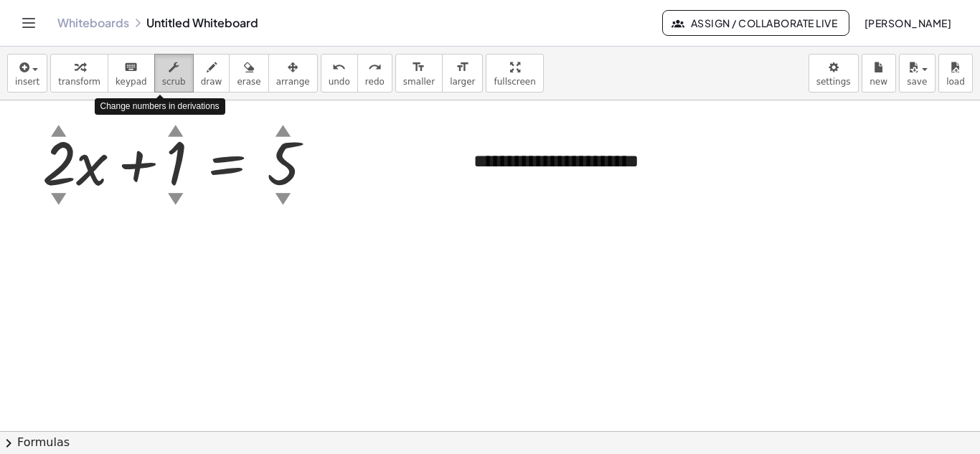 This screenshot has width=980, height=454. What do you see at coordinates (462, 82) in the screenshot?
I see `span: larger` at bounding box center [462, 82].